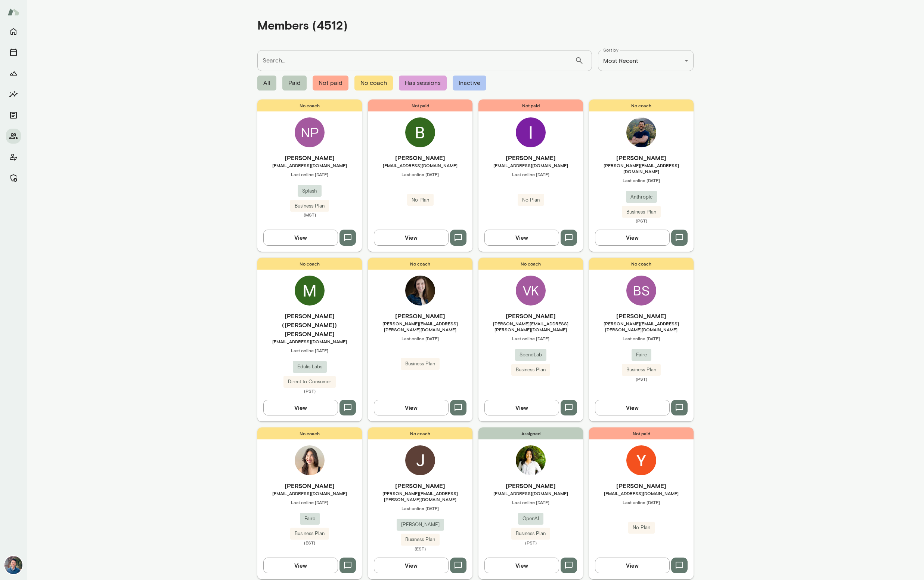 The image size is (924, 580). Describe the element at coordinates (310, 191) in the screenshot. I see `span: Splash` at that location.